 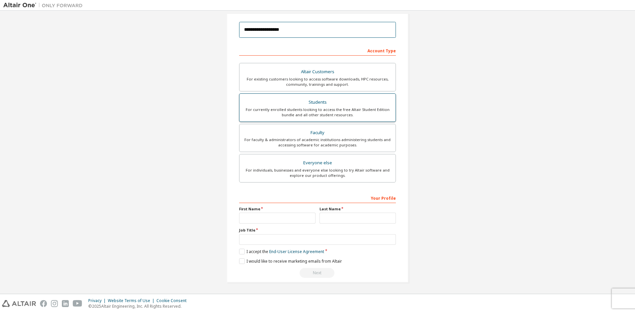 What do you see at coordinates (277, 209) in the screenshot?
I see `label: First Name` at bounding box center [277, 209].